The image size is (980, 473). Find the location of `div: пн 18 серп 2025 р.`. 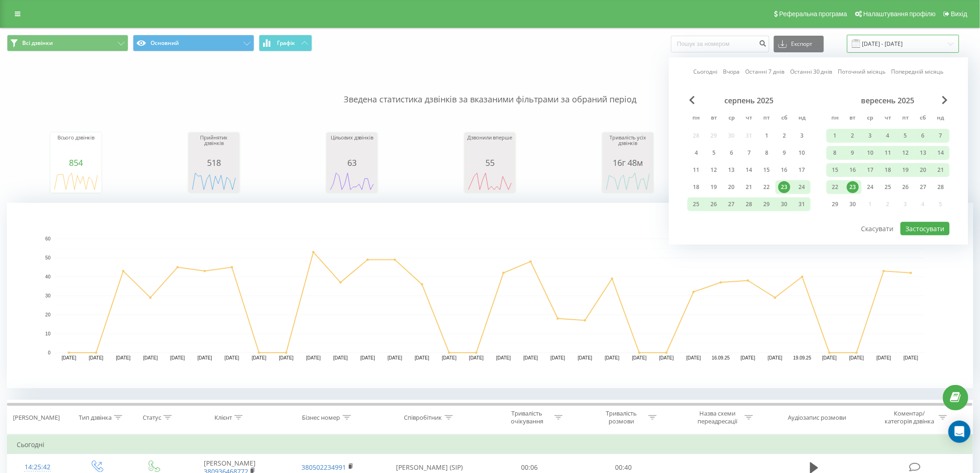

div: пн 18 серп 2025 р. is located at coordinates (697, 187).